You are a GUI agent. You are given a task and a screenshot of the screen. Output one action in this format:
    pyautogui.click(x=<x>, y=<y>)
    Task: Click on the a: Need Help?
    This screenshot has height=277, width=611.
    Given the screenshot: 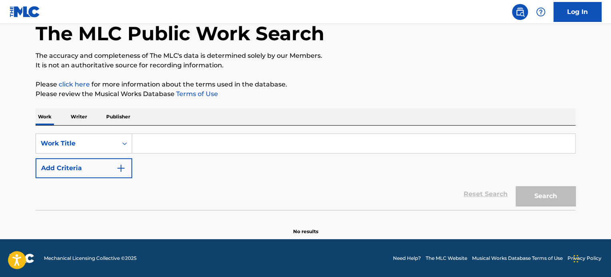 What is the action you would take?
    pyautogui.click(x=407, y=259)
    